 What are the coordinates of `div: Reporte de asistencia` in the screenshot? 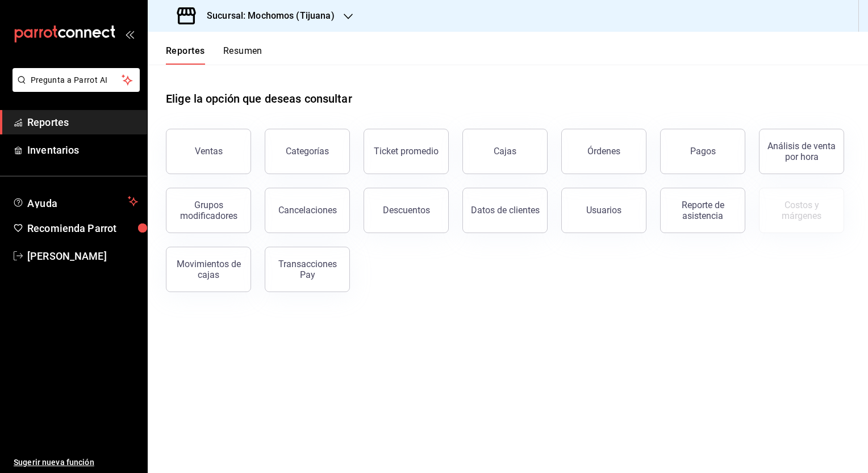 It's located at (703, 210).